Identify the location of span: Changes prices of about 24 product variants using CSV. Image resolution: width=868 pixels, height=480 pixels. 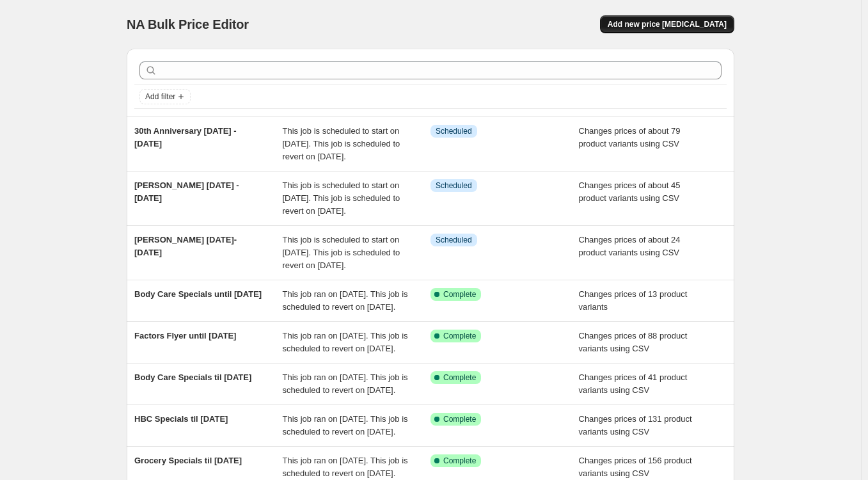
(629, 246).